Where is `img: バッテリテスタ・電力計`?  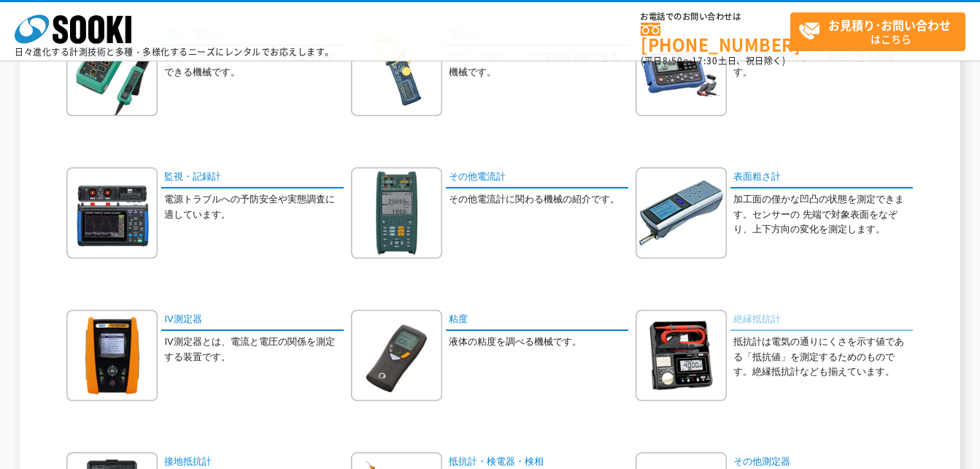
img: バッテリテスタ・電力計 is located at coordinates (681, 70).